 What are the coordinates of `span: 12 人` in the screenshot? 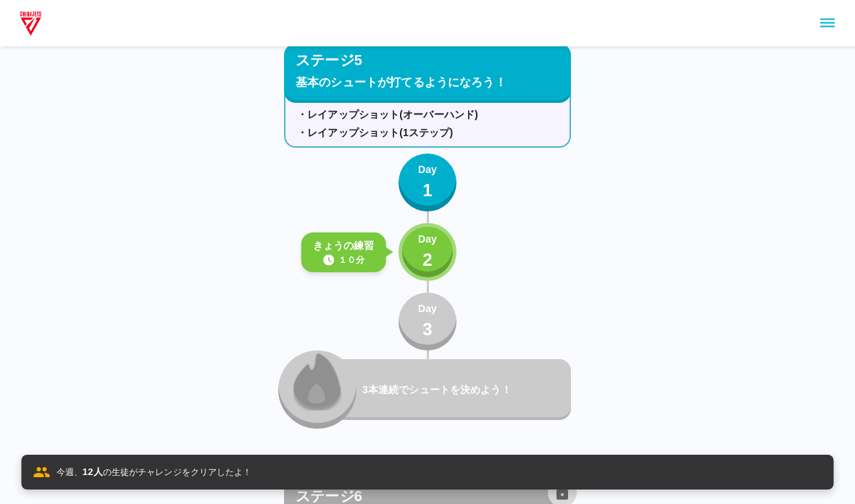 It's located at (93, 472).